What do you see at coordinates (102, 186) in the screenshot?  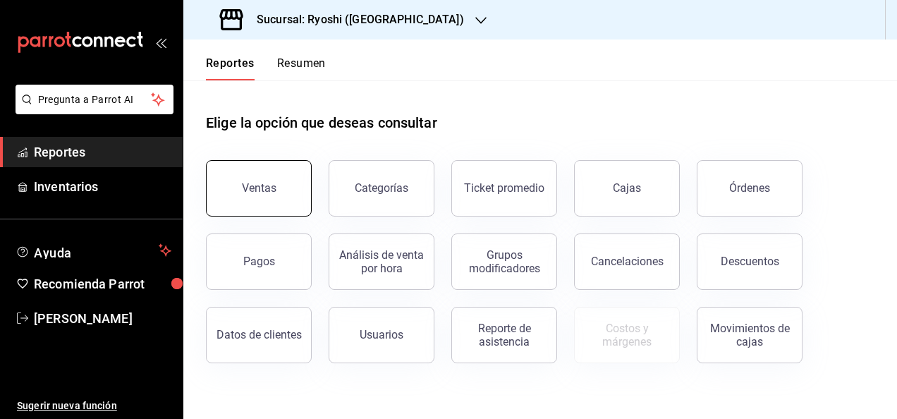 I see `span: Inventarios` at bounding box center [102, 186].